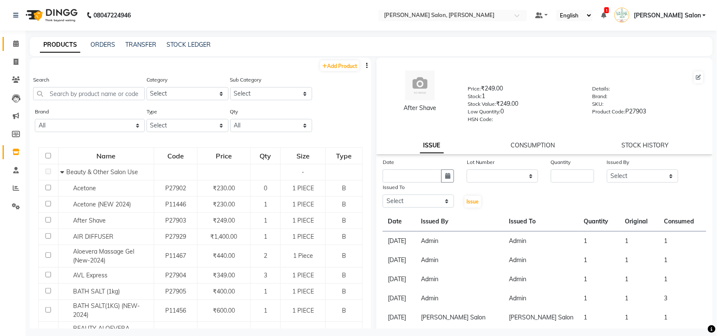  What do you see at coordinates (106, 156) in the screenshot?
I see `div: Name` at bounding box center [106, 156].